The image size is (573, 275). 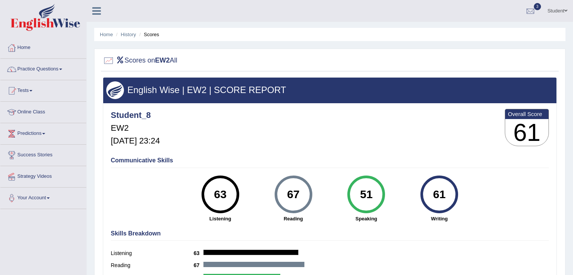 What do you see at coordinates (129, 34) in the screenshot?
I see `a: History` at bounding box center [129, 34].